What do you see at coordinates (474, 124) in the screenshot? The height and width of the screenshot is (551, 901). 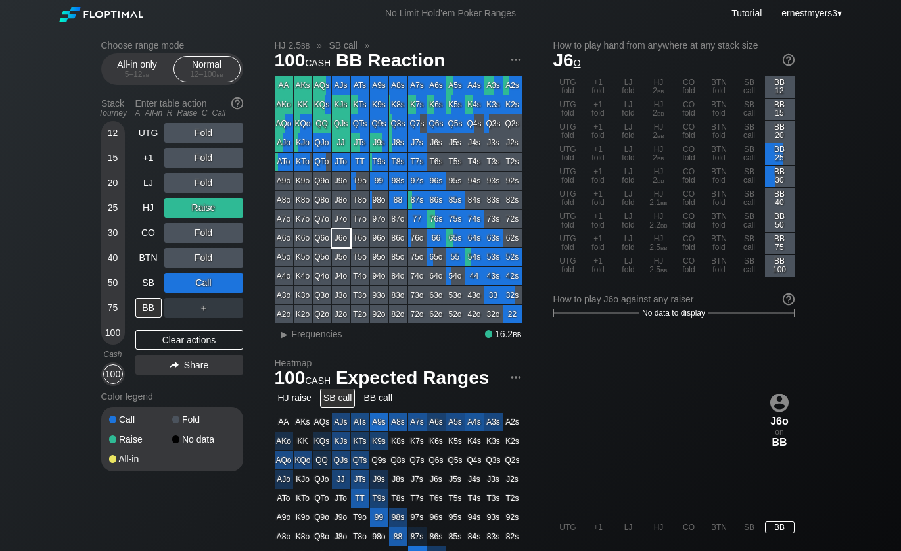 I see `div: Q4s` at bounding box center [474, 124].